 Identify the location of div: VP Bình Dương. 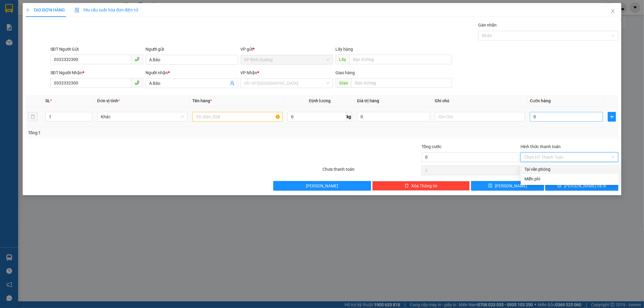
(27, 13).